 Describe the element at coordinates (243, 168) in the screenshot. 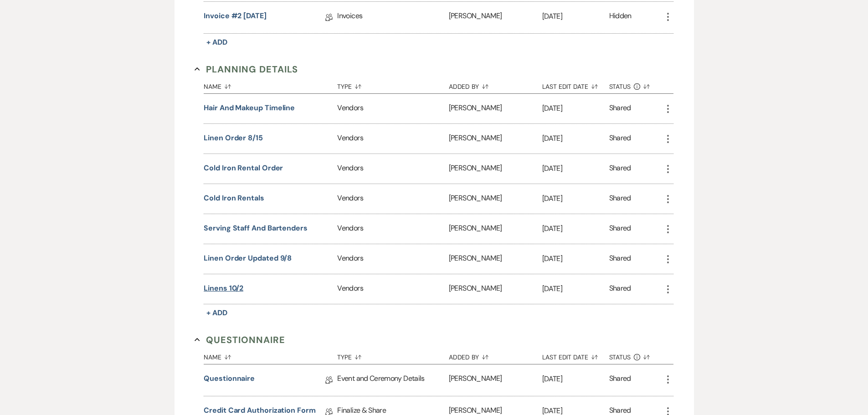

I see `button: Cold Iron rental order` at that location.